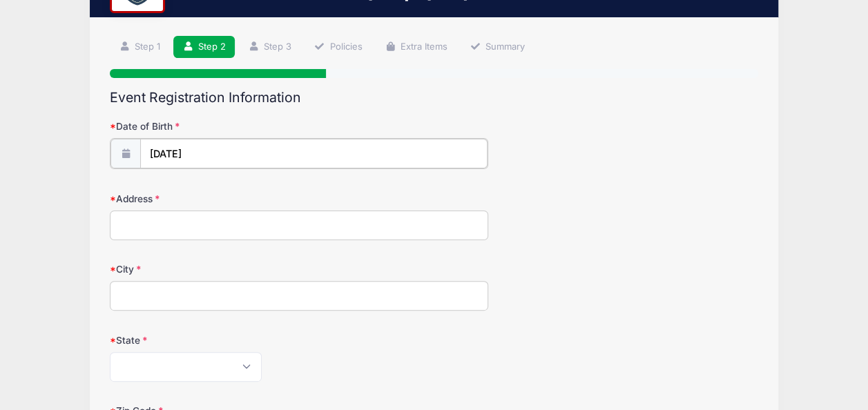 The image size is (868, 410). Describe the element at coordinates (416, 47) in the screenshot. I see `a: Extra Items` at that location.